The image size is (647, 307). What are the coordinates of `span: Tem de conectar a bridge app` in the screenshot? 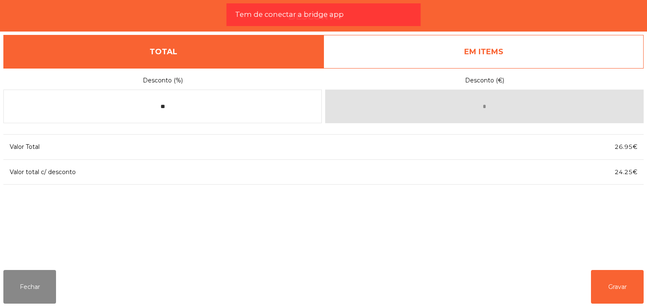 It's located at (289, 14).